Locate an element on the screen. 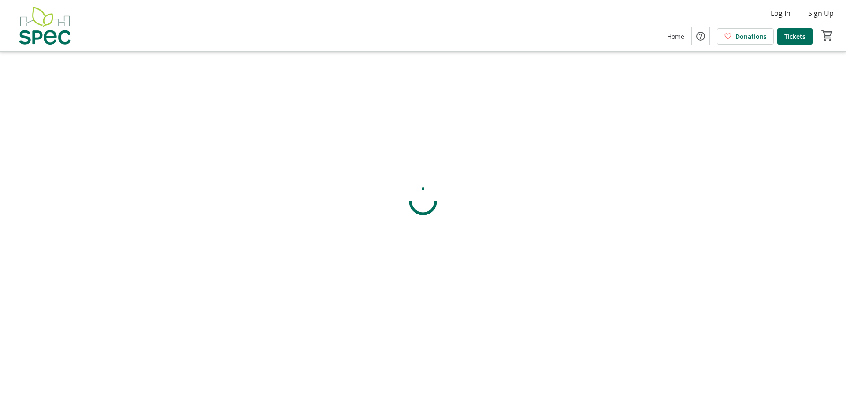 This screenshot has width=846, height=402. button: Cart is located at coordinates (828, 36).